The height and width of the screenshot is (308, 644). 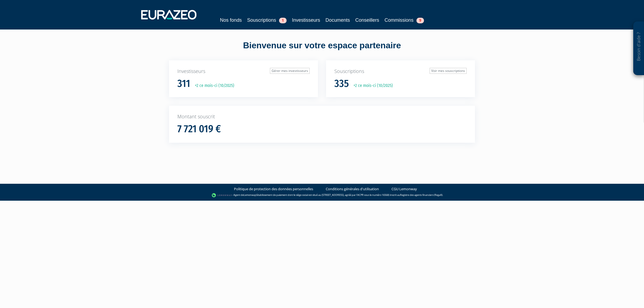 I want to click on a: Lemonway, so click(x=250, y=194).